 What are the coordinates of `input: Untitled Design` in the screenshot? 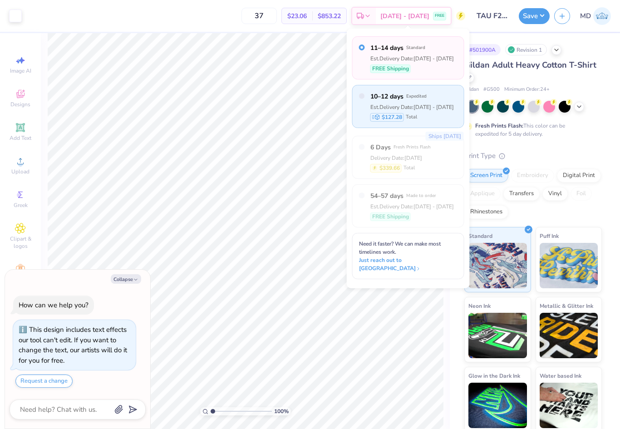 It's located at (492, 16).